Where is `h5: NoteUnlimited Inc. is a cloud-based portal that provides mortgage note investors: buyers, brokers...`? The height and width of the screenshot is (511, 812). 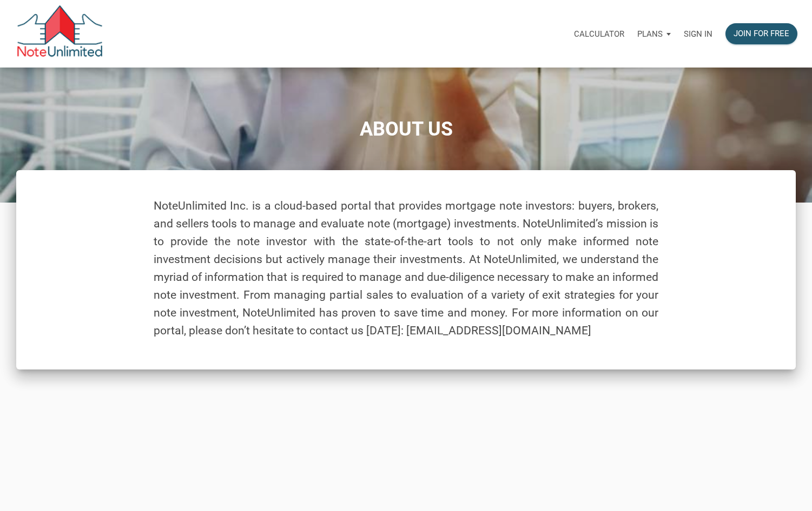 h5: NoteUnlimited Inc. is a cloud-based portal that provides mortgage note investors: buyers, brokers... is located at coordinates (406, 268).